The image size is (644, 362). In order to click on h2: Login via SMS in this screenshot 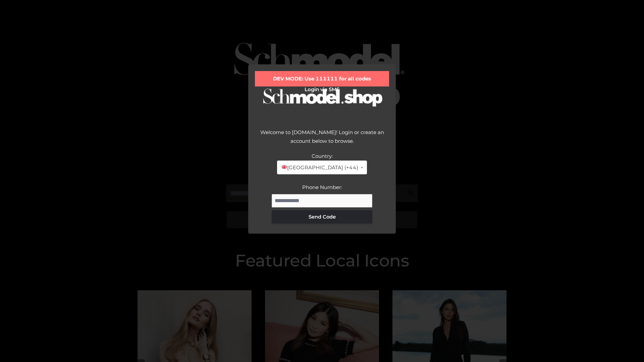, I will do `click(322, 90)`.